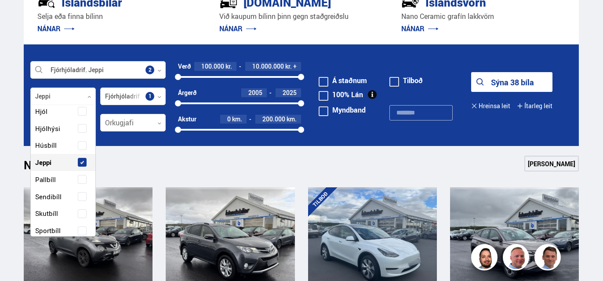 This screenshot has height=281, width=603. Describe the element at coordinates (549, 259) in the screenshot. I see `img: FbJEzSuNWCJXmdc-.webp` at that location.